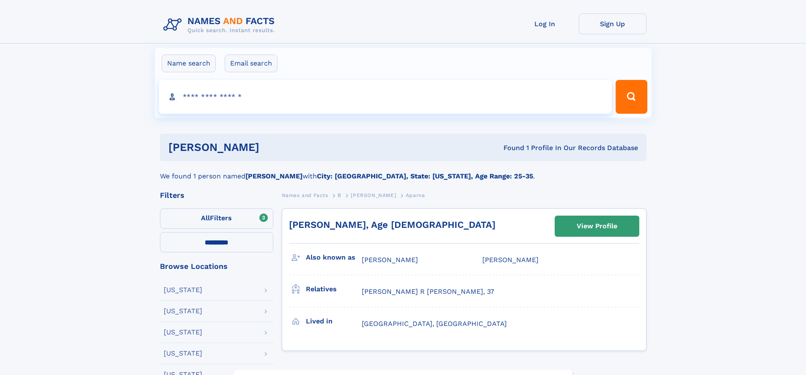 This screenshot has height=375, width=806. What do you see at coordinates (339, 195) in the screenshot?
I see `span: B` at bounding box center [339, 195].